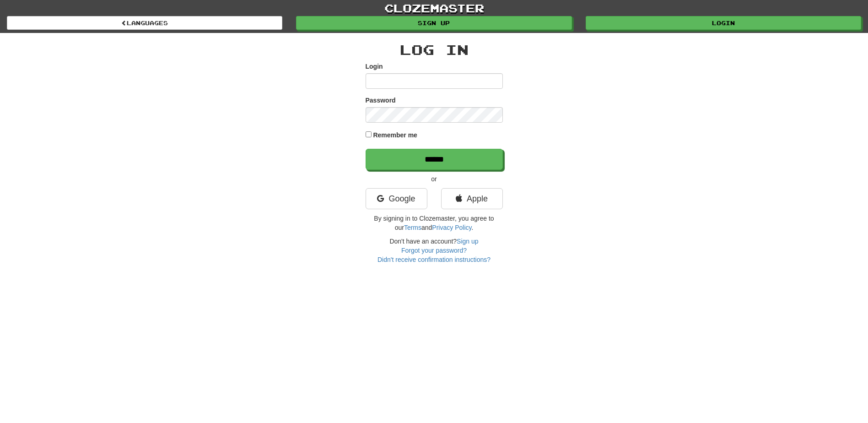  I want to click on p: By signing in to Clozemaster, you agree to our and ., so click(434, 223).